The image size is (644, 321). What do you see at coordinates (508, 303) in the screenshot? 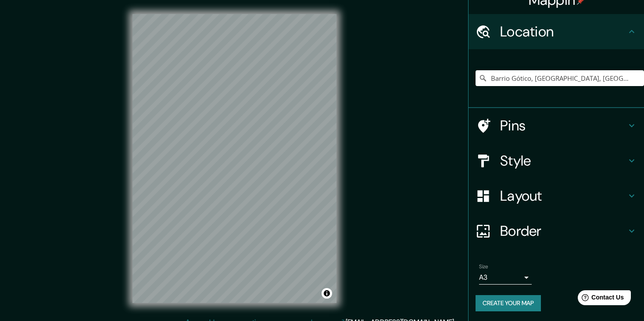
I see `button: Create your map` at bounding box center [508, 303].